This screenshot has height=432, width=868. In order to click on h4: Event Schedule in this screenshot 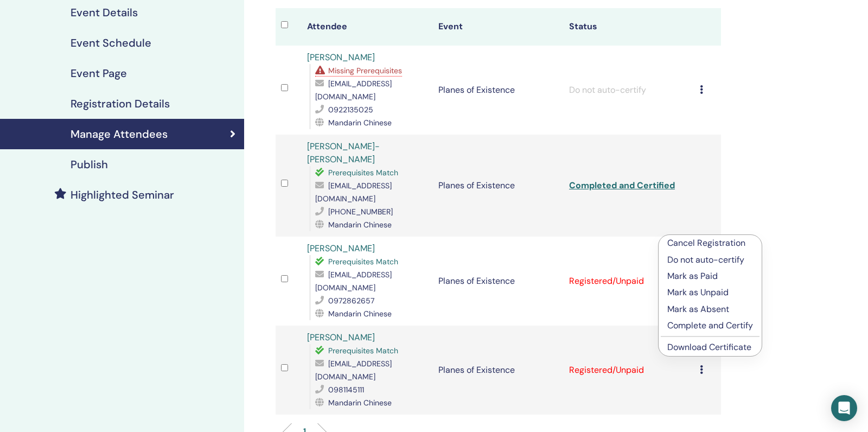, I will do `click(110, 43)`.